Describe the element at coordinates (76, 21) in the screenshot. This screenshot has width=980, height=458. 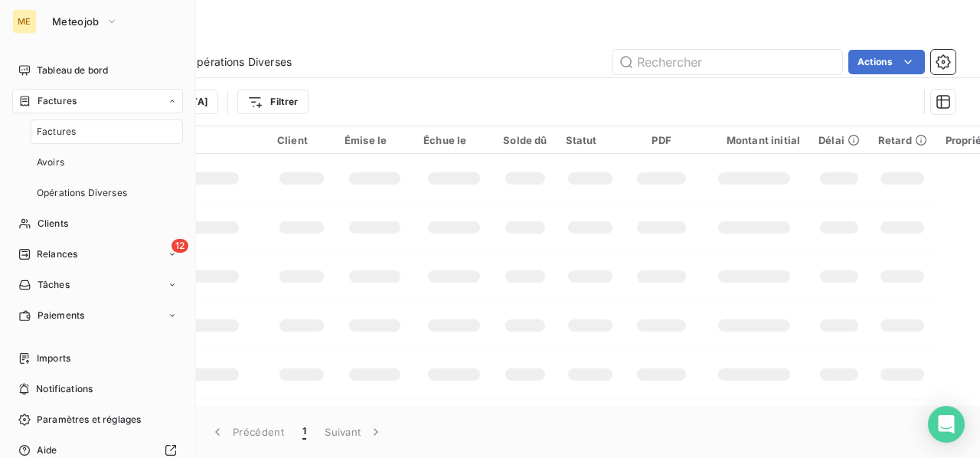
I see `span: Meteojob` at that location.